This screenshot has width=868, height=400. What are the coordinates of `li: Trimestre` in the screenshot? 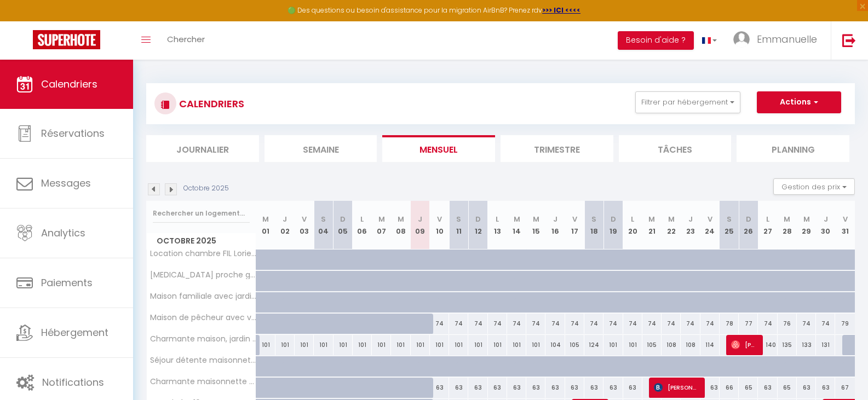 It's located at (557, 149).